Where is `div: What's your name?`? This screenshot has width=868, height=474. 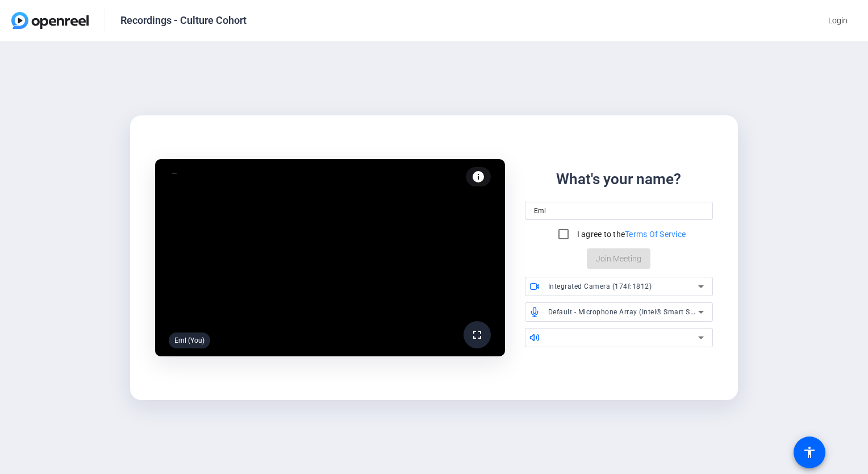 div: What's your name? is located at coordinates (618, 180).